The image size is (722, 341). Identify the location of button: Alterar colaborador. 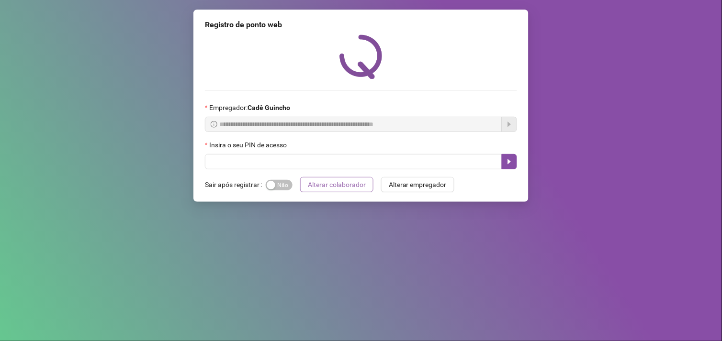
(337, 185).